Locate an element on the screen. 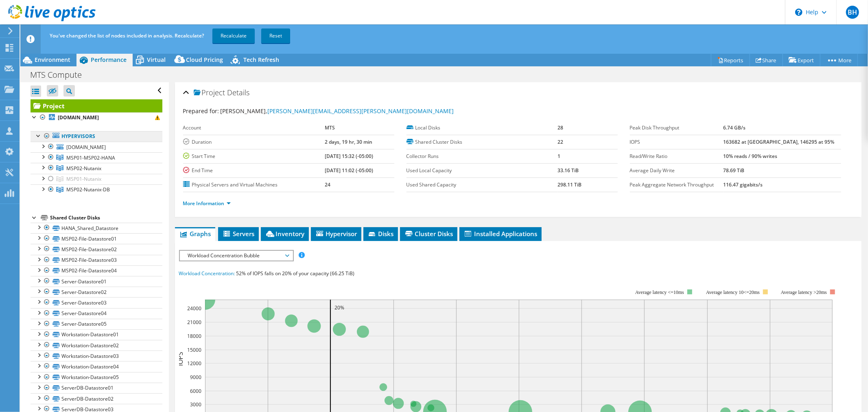 This screenshot has height=412, width=868. a: MSP02-File-Datastore04 is located at coordinates (96, 271).